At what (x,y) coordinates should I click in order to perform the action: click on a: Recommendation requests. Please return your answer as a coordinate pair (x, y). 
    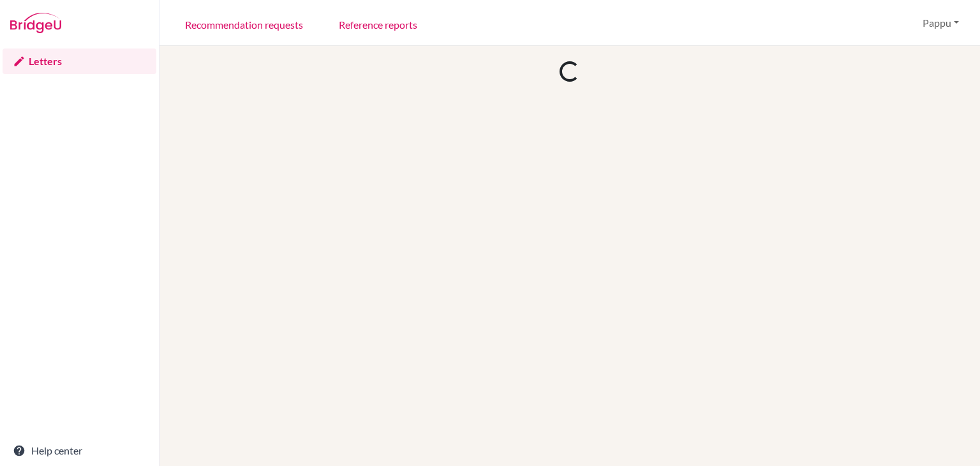
    Looking at the image, I should click on (244, 23).